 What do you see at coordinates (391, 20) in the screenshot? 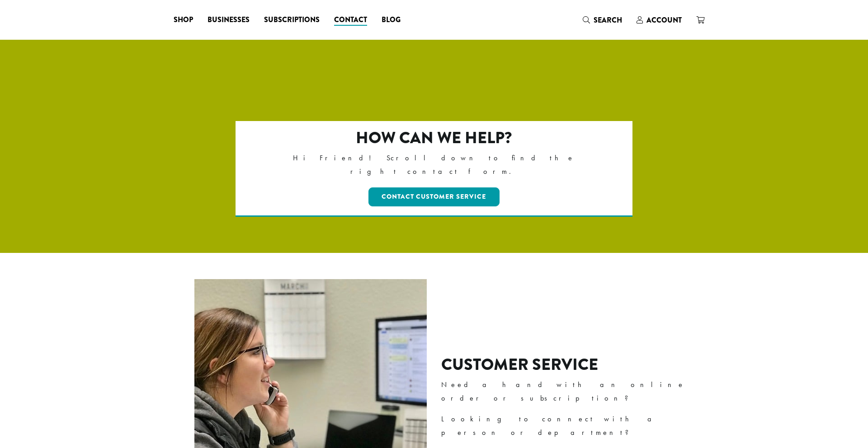
I see `span: Blog` at bounding box center [391, 20].